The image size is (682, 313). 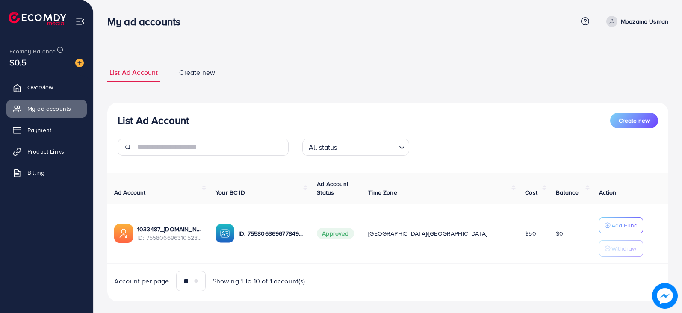 What do you see at coordinates (37, 18) in the screenshot?
I see `a: logo` at bounding box center [37, 18].